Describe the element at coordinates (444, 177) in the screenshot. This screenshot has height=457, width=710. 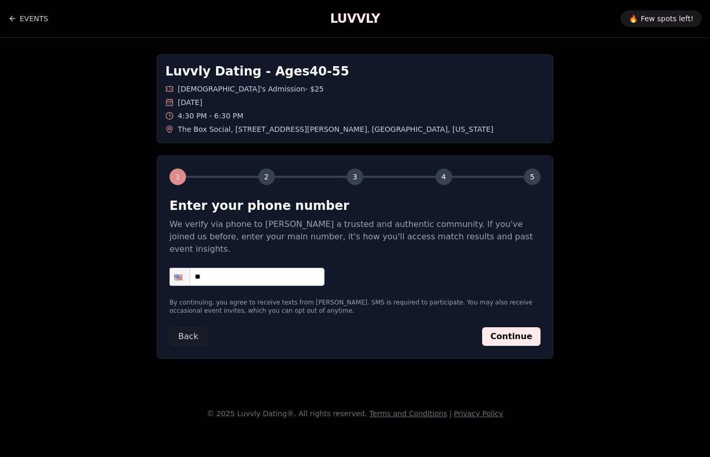
I see `div: 4` at that location.